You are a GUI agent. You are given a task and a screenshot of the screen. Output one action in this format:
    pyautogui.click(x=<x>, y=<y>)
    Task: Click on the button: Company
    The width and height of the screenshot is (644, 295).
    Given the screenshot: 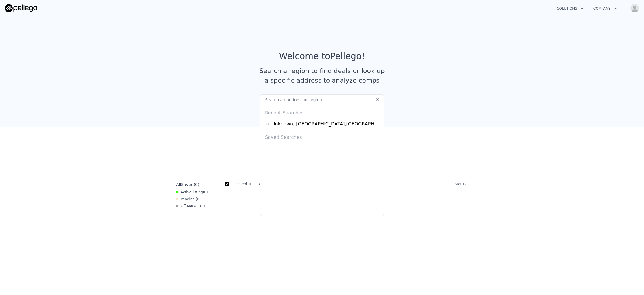 What is the action you would take?
    pyautogui.click(x=605, y=8)
    